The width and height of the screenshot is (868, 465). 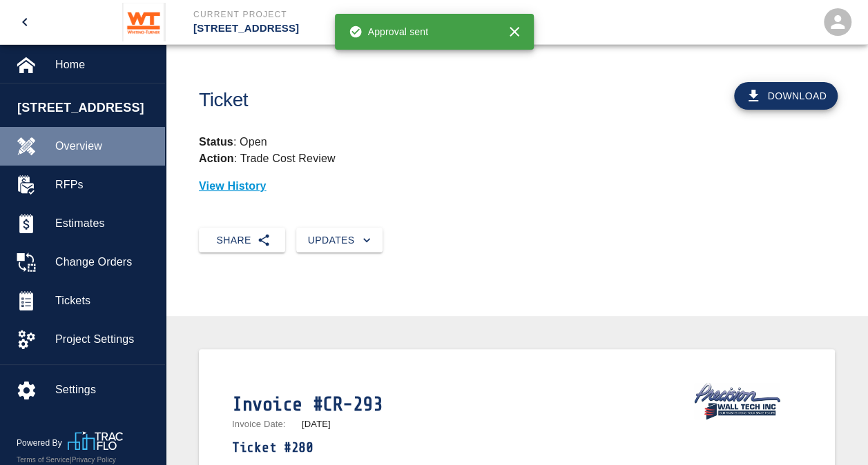 What do you see at coordinates (94, 460) in the screenshot?
I see `a: Privacy Policy` at bounding box center [94, 460].